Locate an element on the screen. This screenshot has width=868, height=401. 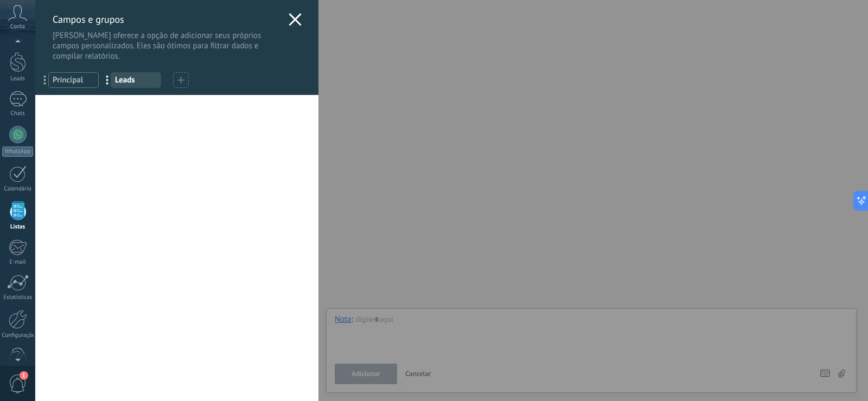
span: Principal is located at coordinates (73, 80).